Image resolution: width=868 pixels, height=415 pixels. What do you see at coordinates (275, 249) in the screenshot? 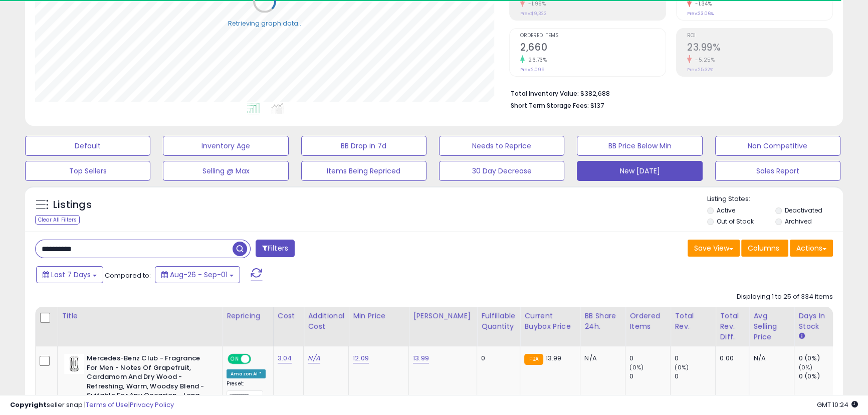
I see `button: Filters` at bounding box center [275, 249].